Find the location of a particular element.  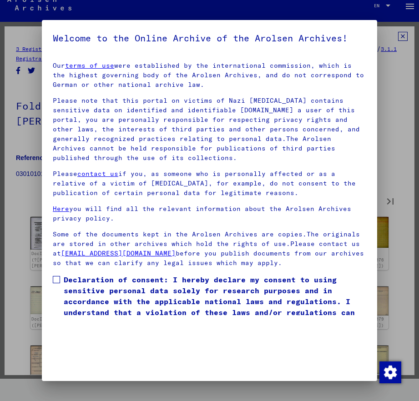

a: Here is located at coordinates (61, 209).